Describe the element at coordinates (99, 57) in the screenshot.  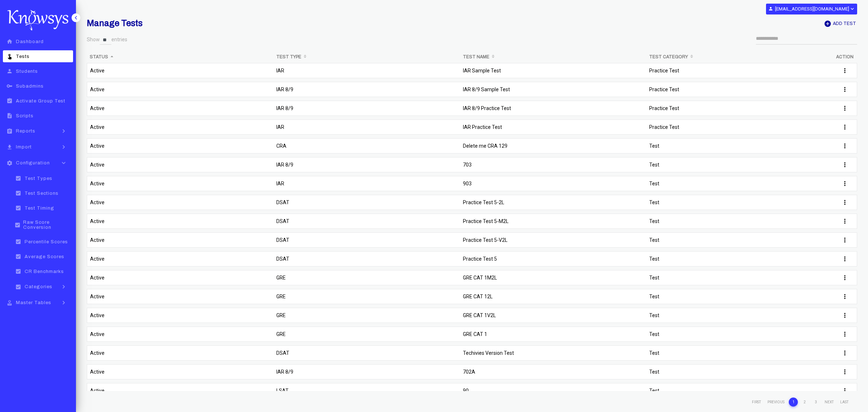
I see `b: Status` at that location.